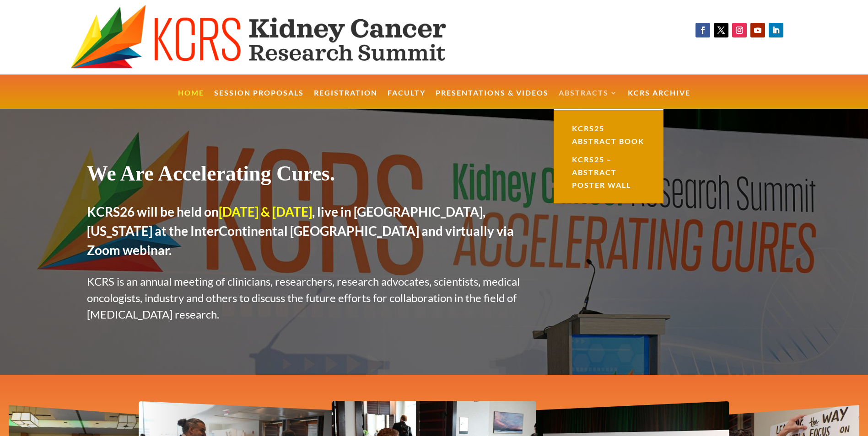 The height and width of the screenshot is (436, 868). Describe the element at coordinates (609, 173) in the screenshot. I see `a: KCRS25 – Abstract Poster Wall` at that location.